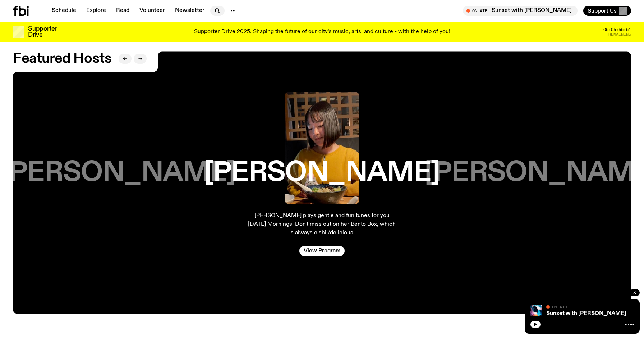 This screenshot has width=644, height=338. What do you see at coordinates (537, 311) in the screenshot?
I see `img: Simon Caldwell stands side on, looking downwards. He has headphones on. Behind him is a brightly ...` at bounding box center [537, 311].